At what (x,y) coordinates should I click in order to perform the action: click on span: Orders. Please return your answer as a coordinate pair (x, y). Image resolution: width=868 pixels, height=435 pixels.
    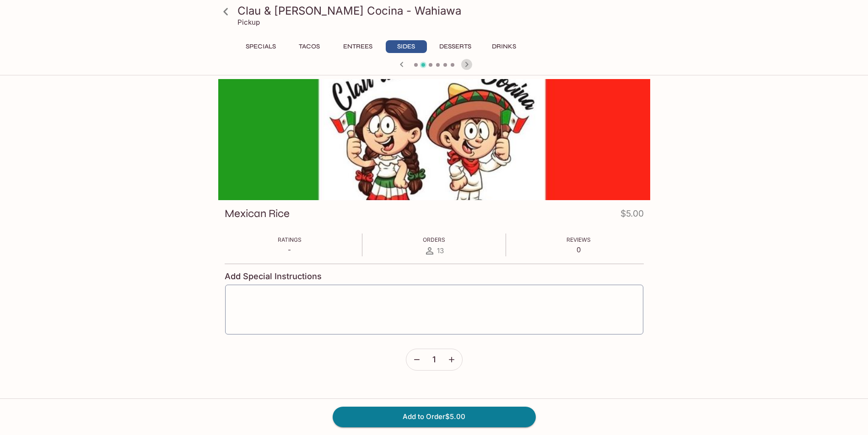
    Looking at the image, I should click on (434, 240).